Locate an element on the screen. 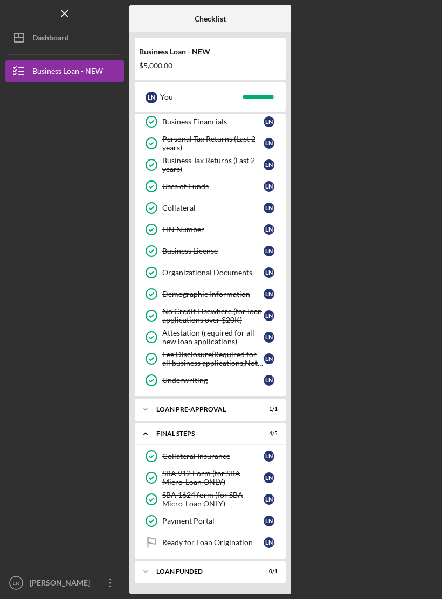 This screenshot has height=599, width=442. div: Business Financials is located at coordinates (213, 122).